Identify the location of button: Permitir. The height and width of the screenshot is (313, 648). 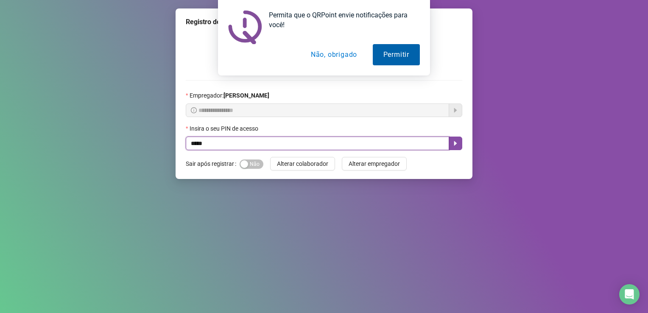
(396, 55).